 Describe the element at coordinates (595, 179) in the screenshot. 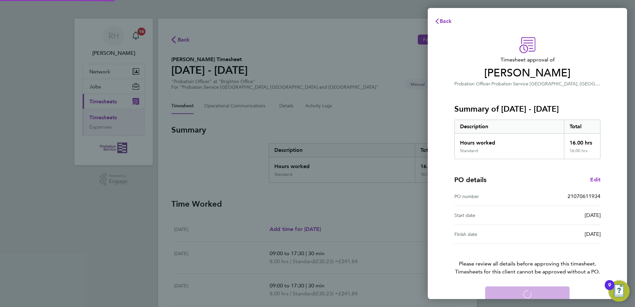

I see `span: Edit` at that location.